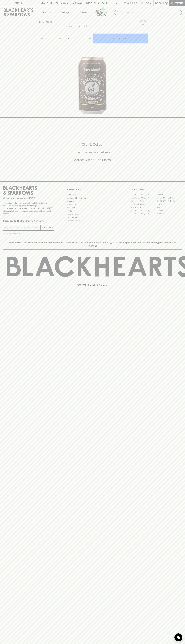  I want to click on p: SUBSCRIBE, so click(47, 228).